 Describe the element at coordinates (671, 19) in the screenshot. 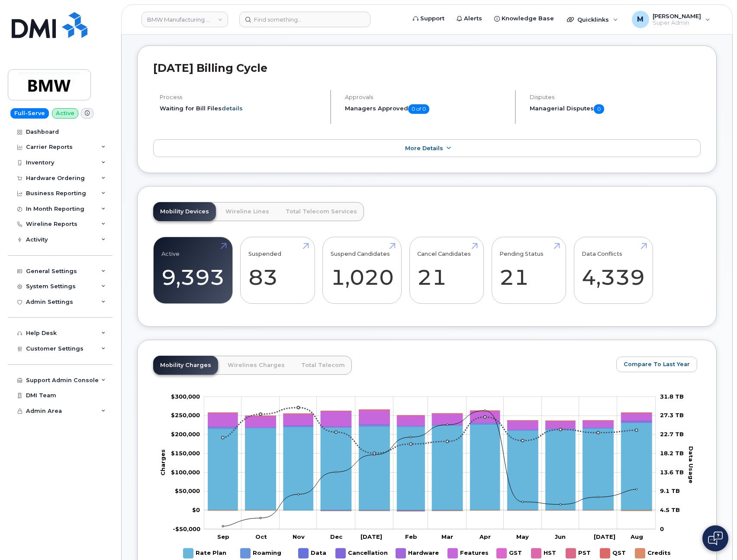

I see `div: Mathew` at that location.